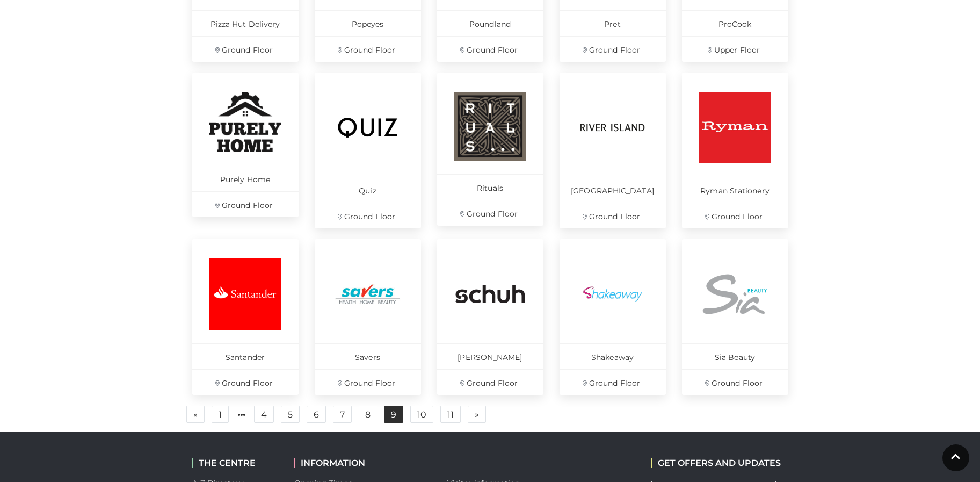  Describe the element at coordinates (245, 317) in the screenshot. I see `a: Santander Ground Floor` at that location.